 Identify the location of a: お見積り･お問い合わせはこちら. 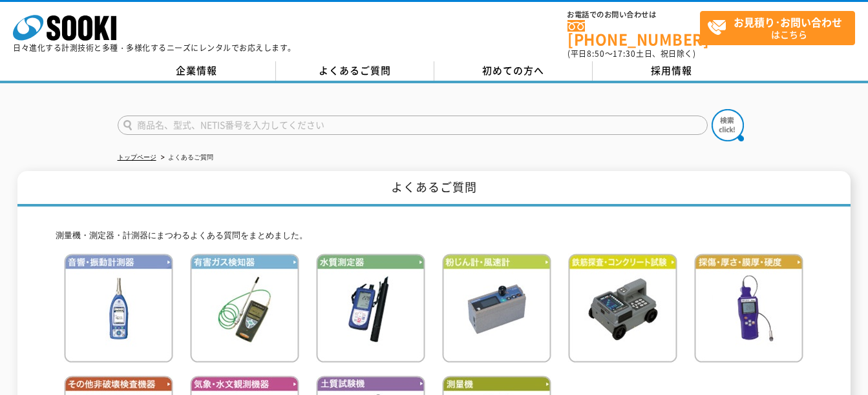
(777, 28).